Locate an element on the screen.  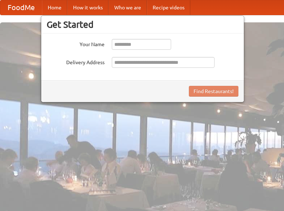
button: Find Restaurants! is located at coordinates (213, 91).